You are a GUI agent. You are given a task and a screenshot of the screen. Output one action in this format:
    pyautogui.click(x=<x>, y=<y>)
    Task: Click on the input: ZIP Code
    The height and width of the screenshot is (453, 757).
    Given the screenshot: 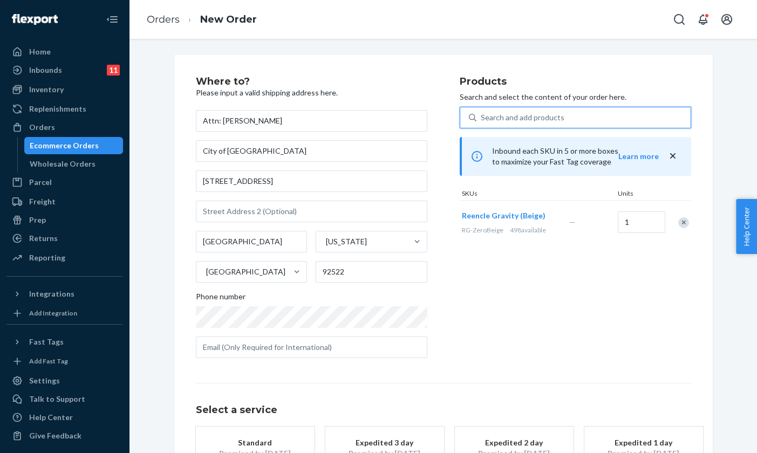 What is the action you would take?
    pyautogui.click(x=371, y=272)
    